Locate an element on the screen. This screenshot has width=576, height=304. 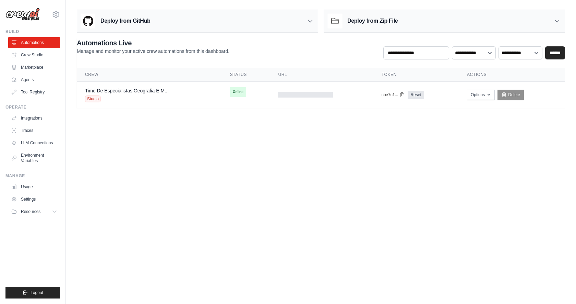
a: Integrations is located at coordinates (34, 118).